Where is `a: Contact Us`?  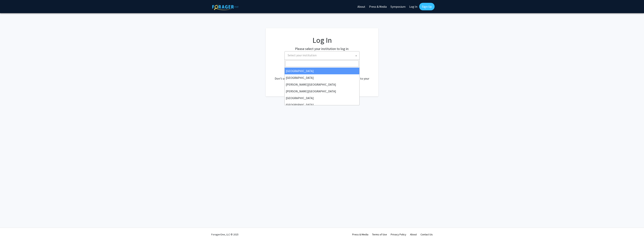 a: Contact Us is located at coordinates (427, 235).